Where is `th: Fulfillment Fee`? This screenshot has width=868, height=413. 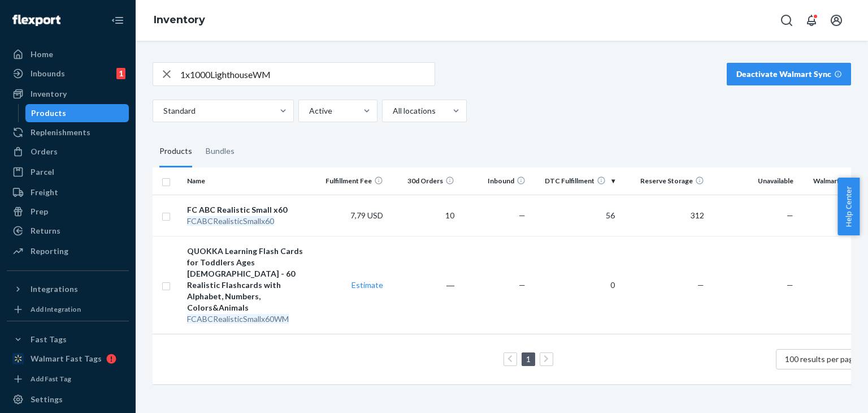
th: Fulfillment Fee is located at coordinates (351, 181).